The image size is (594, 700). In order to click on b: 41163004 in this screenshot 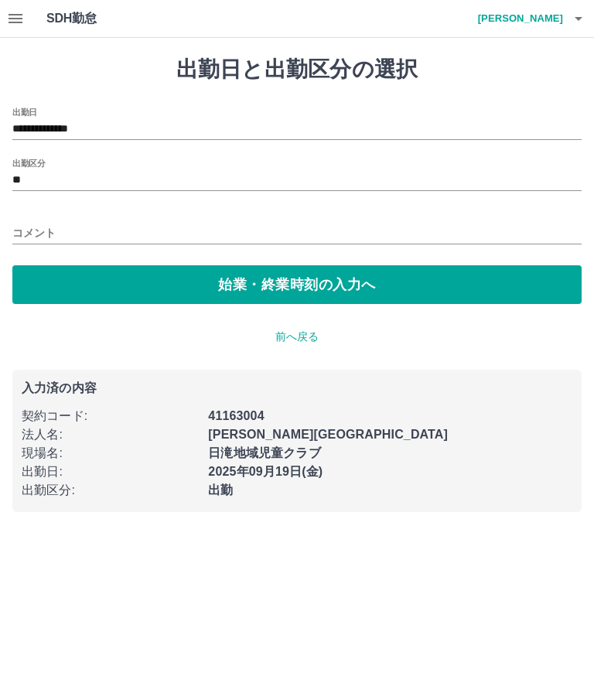, I will do `click(236, 416)`.